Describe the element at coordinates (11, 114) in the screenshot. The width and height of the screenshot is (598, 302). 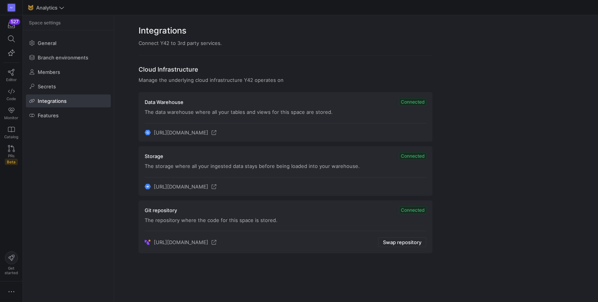
I see `a: Monitor` at that location.